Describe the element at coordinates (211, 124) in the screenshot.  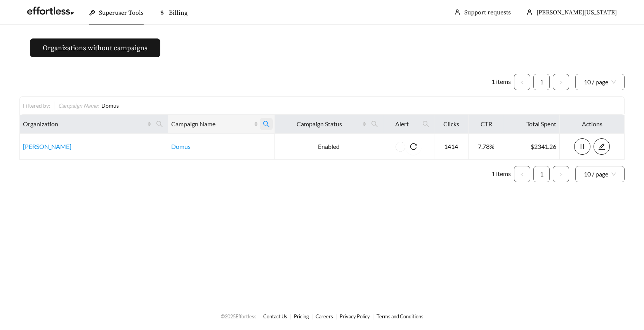
I see `span: Campaign Name` at that location.